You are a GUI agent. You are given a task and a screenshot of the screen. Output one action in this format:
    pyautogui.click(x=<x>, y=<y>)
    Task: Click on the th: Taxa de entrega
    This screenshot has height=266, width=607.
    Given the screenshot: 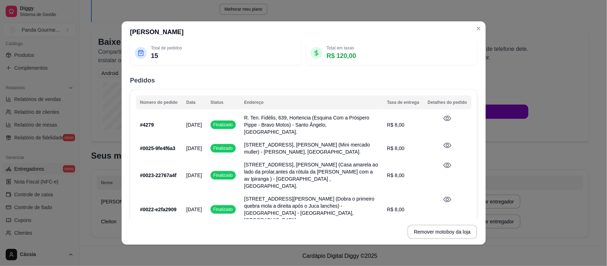 What is the action you would take?
    pyautogui.click(x=403, y=102)
    